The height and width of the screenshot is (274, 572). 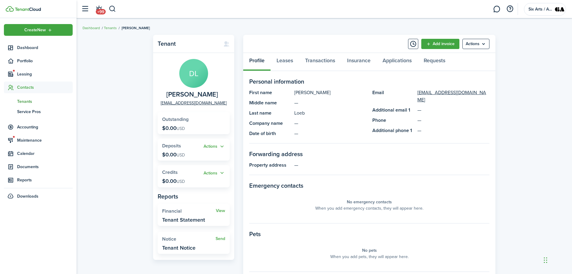 I want to click on img: Six Arts / ADCo Properties / City Partners /, so click(x=560, y=9).